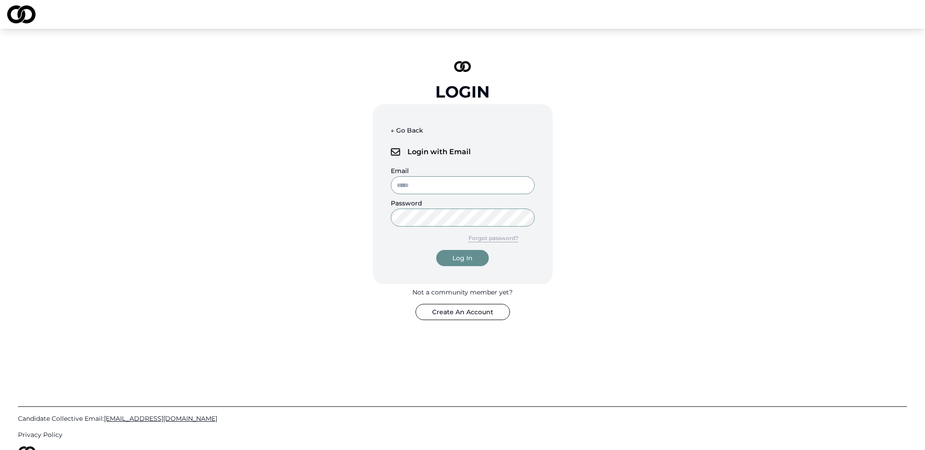 The image size is (925, 450). What do you see at coordinates (462, 258) in the screenshot?
I see `button: Log In` at bounding box center [462, 258].